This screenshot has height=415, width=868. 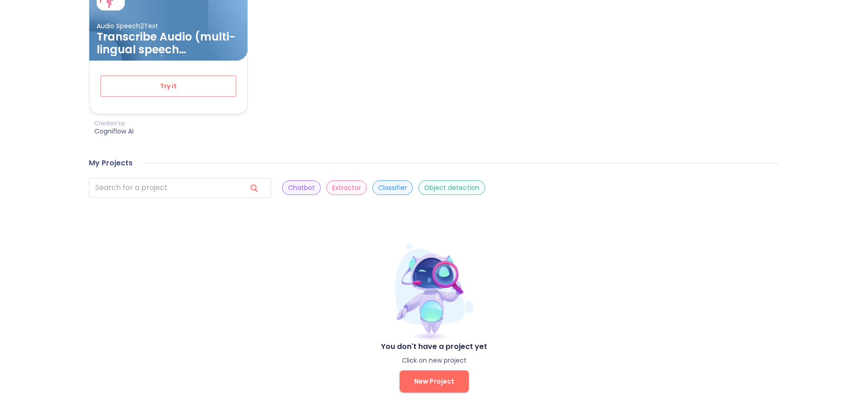 I want to click on span: Try it, so click(x=169, y=86).